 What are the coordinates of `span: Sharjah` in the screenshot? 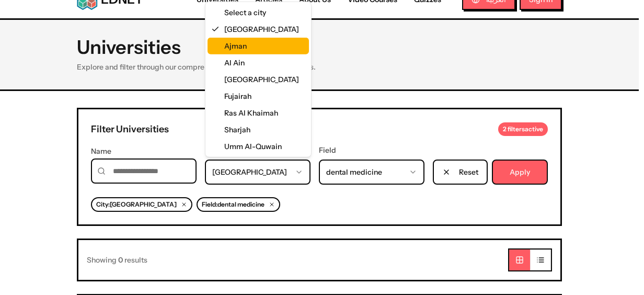 It's located at (237, 130).